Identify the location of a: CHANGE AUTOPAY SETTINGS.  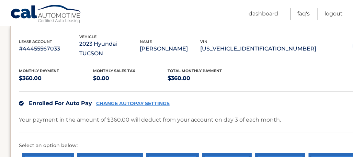
(133, 103).